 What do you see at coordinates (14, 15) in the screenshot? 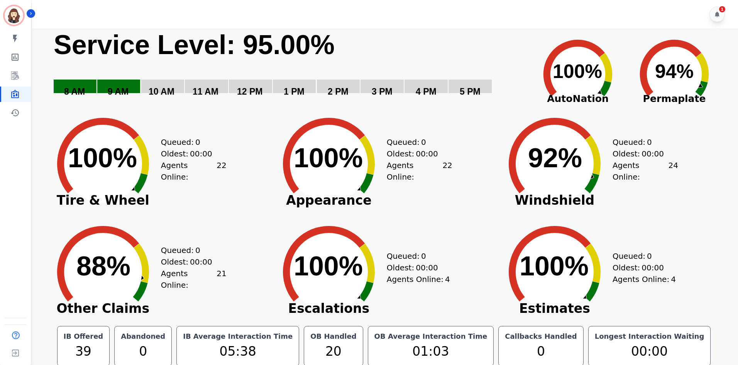
I see `img: Bordered avatar` at bounding box center [14, 15].